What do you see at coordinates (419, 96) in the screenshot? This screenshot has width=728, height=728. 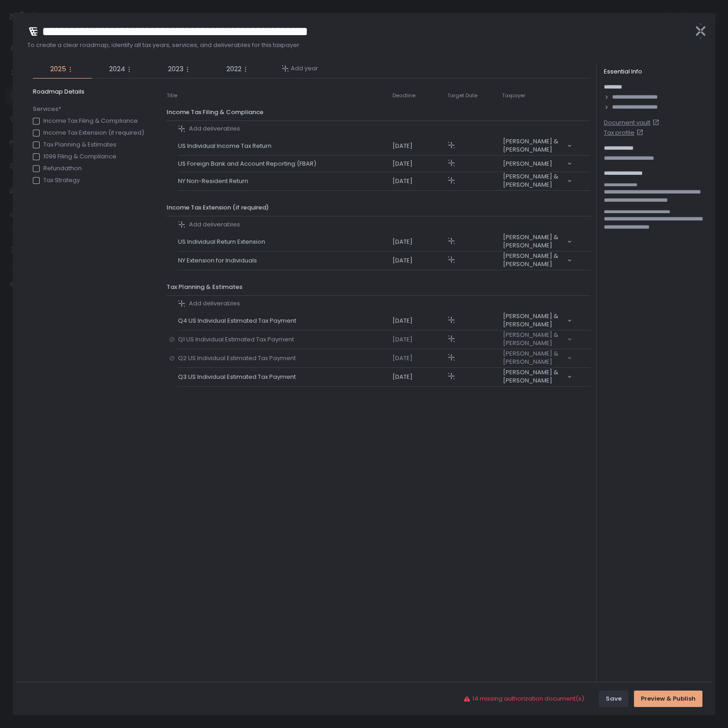 I see `th: Deadline` at bounding box center [419, 96].